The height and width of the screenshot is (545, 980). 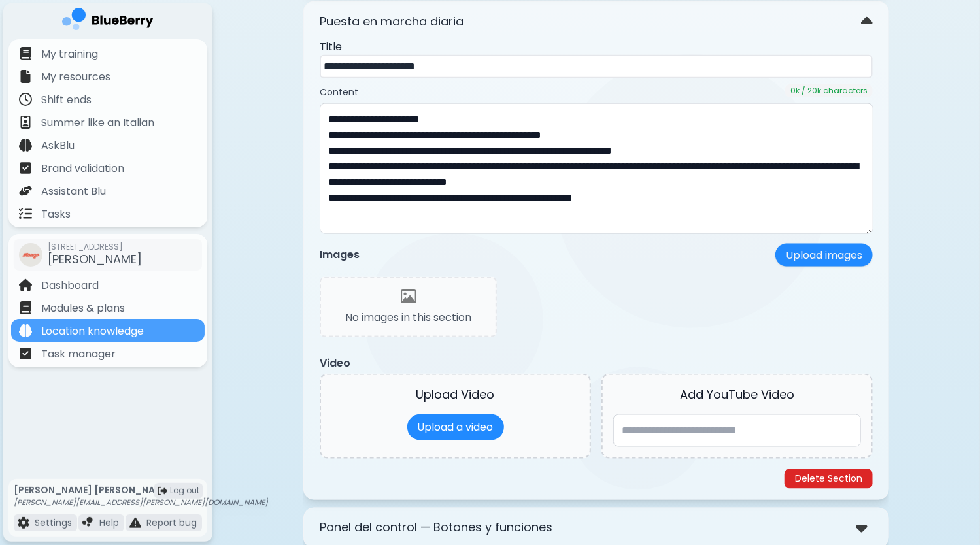 I want to click on p: Shift ends, so click(x=66, y=100).